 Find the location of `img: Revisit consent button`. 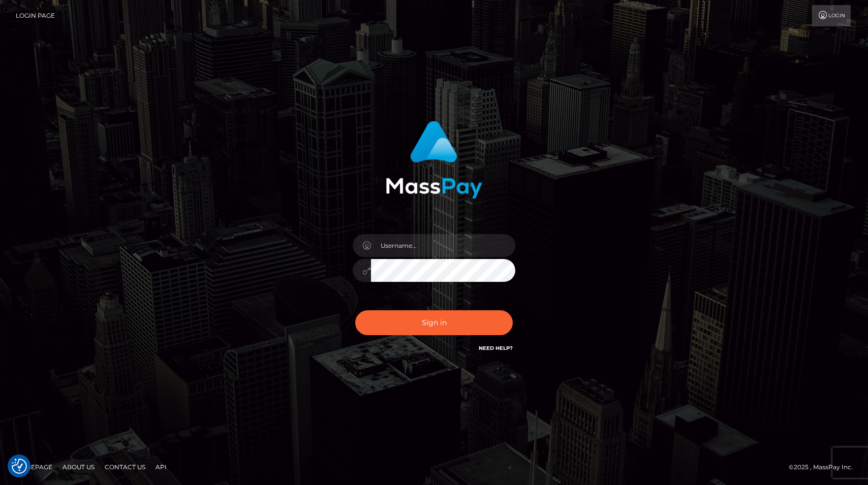

img: Revisit consent button is located at coordinates (19, 466).